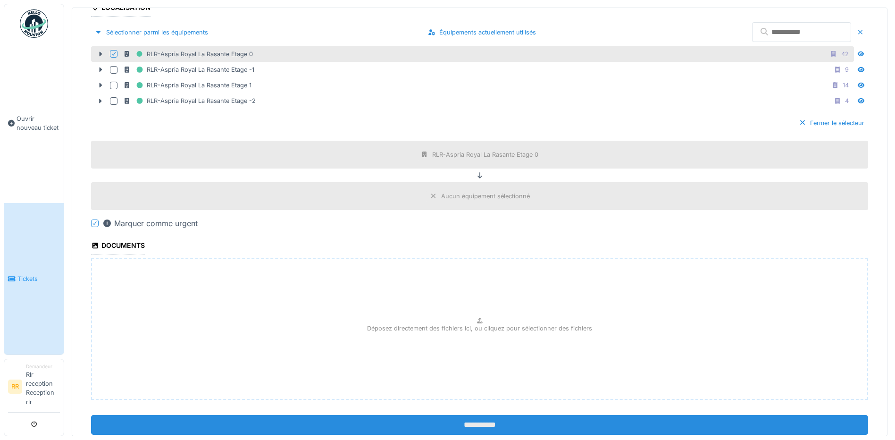  I want to click on div: 9, so click(847, 69).